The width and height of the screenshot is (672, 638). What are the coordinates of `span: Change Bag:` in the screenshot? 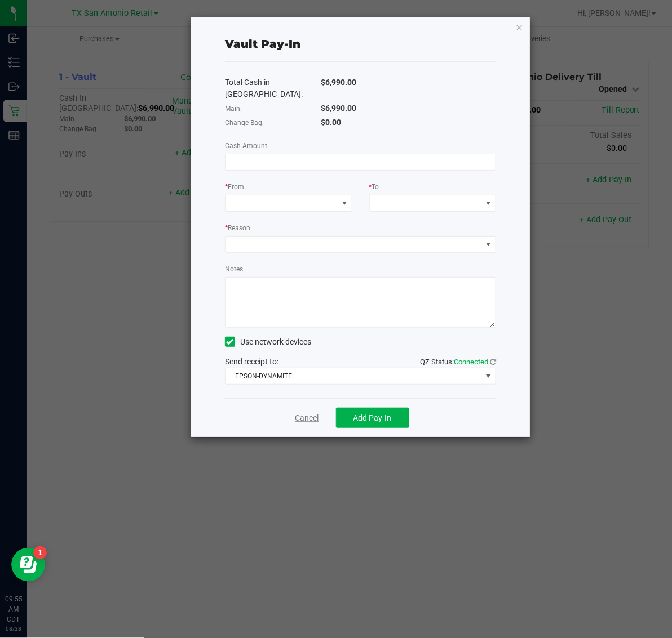 It's located at (245, 123).